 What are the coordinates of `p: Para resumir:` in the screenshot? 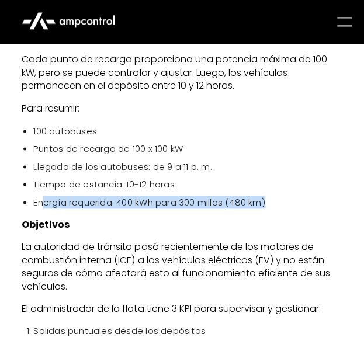 It's located at (182, 108).